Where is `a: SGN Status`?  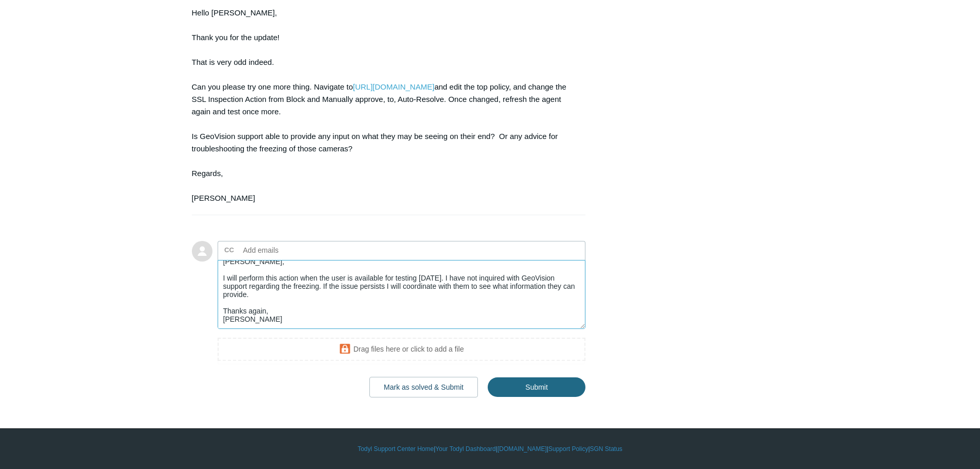 a: SGN Status is located at coordinates (606, 449).